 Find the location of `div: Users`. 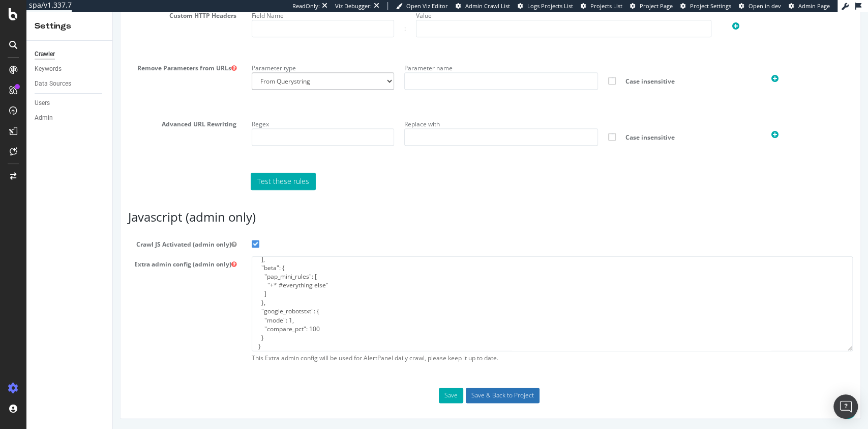

div: Users is located at coordinates (42, 103).